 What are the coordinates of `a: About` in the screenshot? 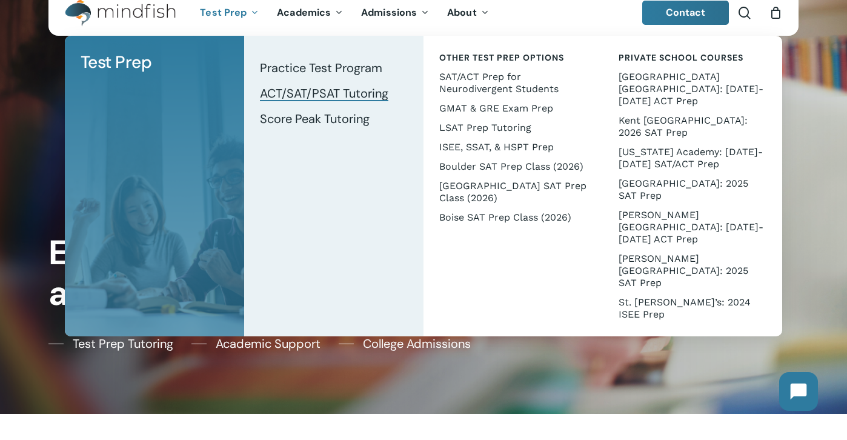 It's located at (468, 13).